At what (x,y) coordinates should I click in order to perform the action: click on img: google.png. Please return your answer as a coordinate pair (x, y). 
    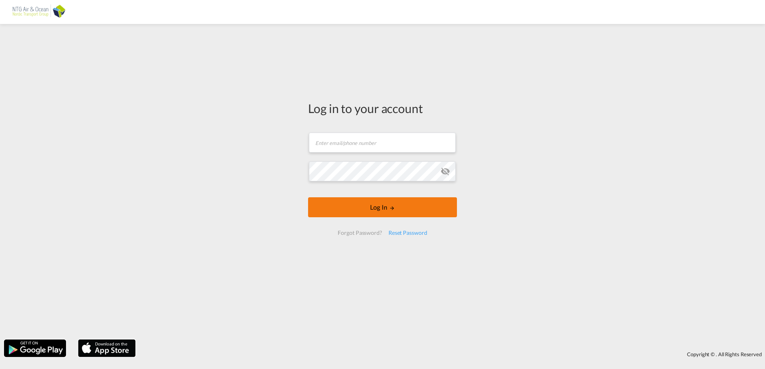
    Looking at the image, I should click on (35, 349).